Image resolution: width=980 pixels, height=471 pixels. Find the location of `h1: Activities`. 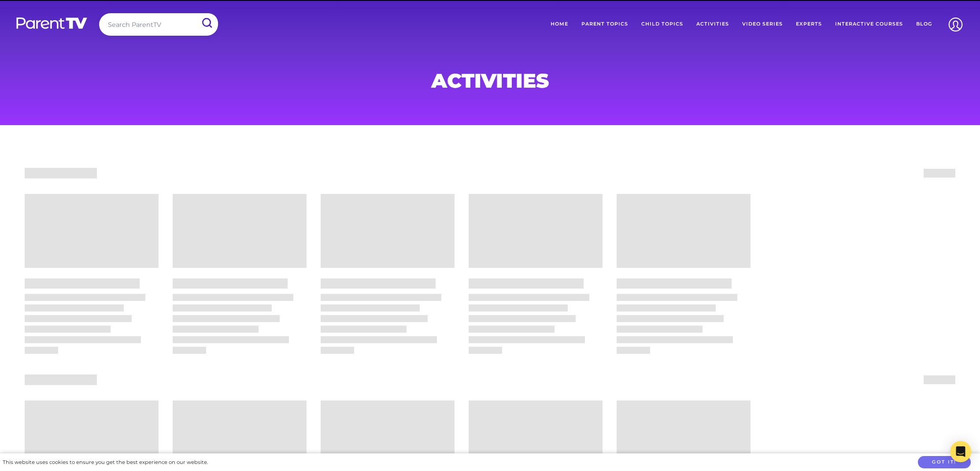

h1: Activities is located at coordinates (490, 81).